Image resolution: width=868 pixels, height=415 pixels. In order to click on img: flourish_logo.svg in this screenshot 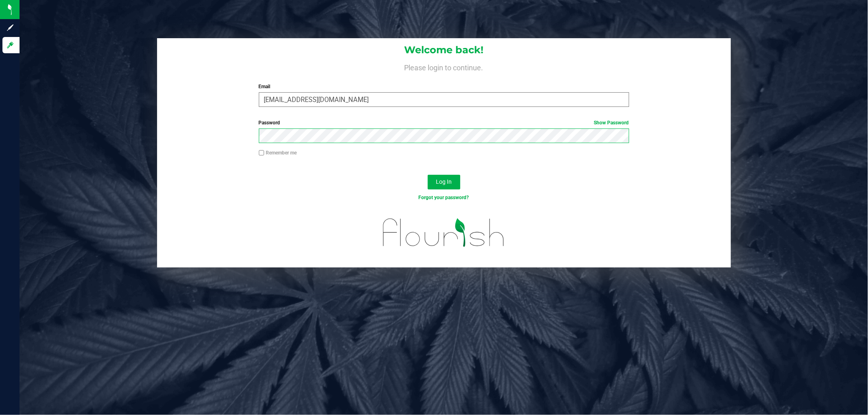, I will do `click(444, 233)`.